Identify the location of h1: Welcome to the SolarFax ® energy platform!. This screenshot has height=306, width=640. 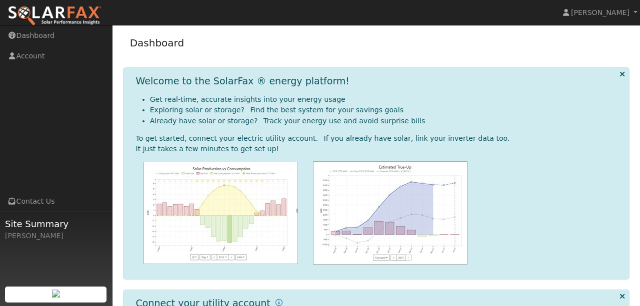
(242, 81).